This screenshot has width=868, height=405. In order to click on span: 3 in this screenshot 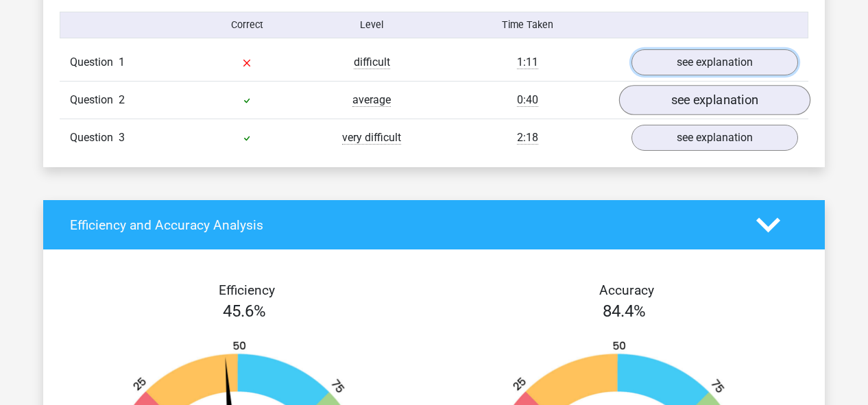, I will do `click(121, 137)`.